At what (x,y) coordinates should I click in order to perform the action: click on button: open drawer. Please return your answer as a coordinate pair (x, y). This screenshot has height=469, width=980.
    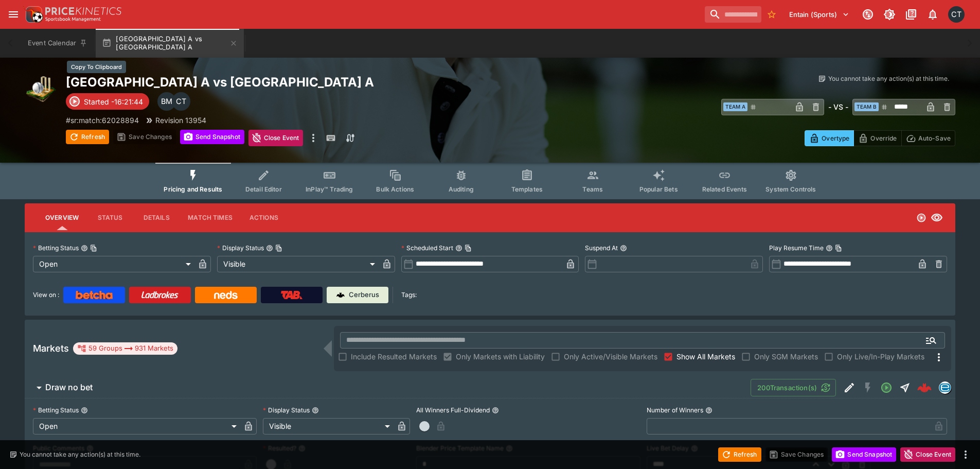
    Looking at the image, I should click on (13, 15).